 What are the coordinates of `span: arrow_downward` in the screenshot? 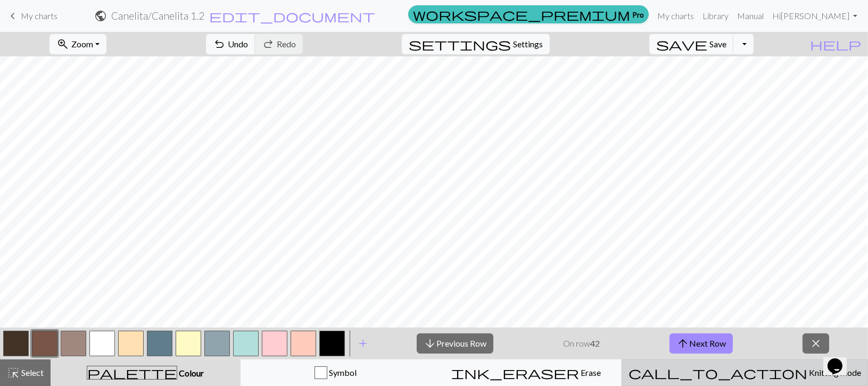 It's located at (430, 343).